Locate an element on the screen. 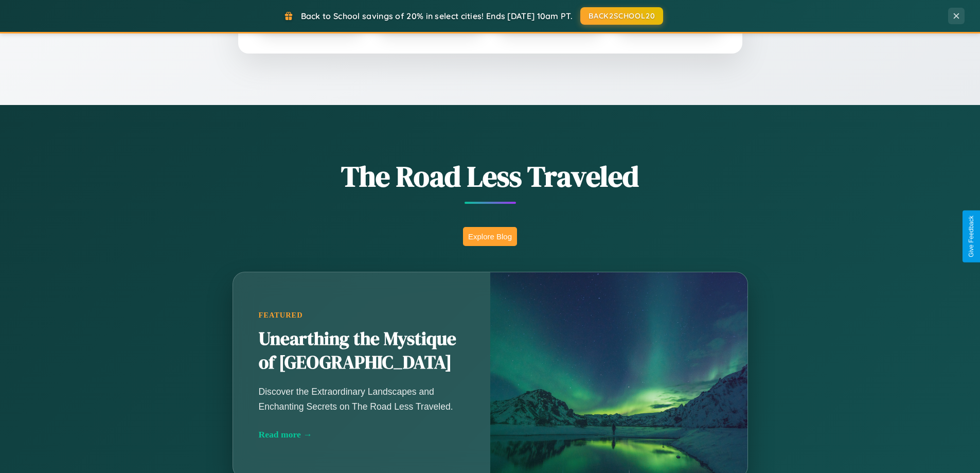 The width and height of the screenshot is (980, 473). button: Explore Blog is located at coordinates (490, 236).